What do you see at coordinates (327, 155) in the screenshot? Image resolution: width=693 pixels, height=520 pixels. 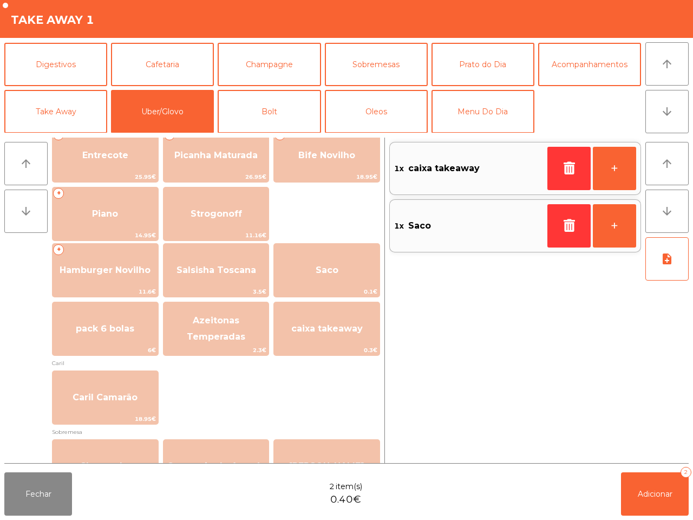 I see `span: Bife Novilho` at bounding box center [327, 155].